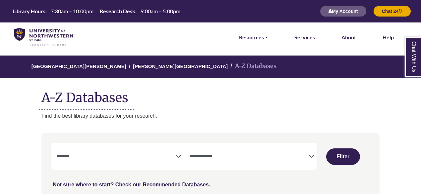 This screenshot has height=194, width=421. I want to click on button: Chat 24/7, so click(392, 11).